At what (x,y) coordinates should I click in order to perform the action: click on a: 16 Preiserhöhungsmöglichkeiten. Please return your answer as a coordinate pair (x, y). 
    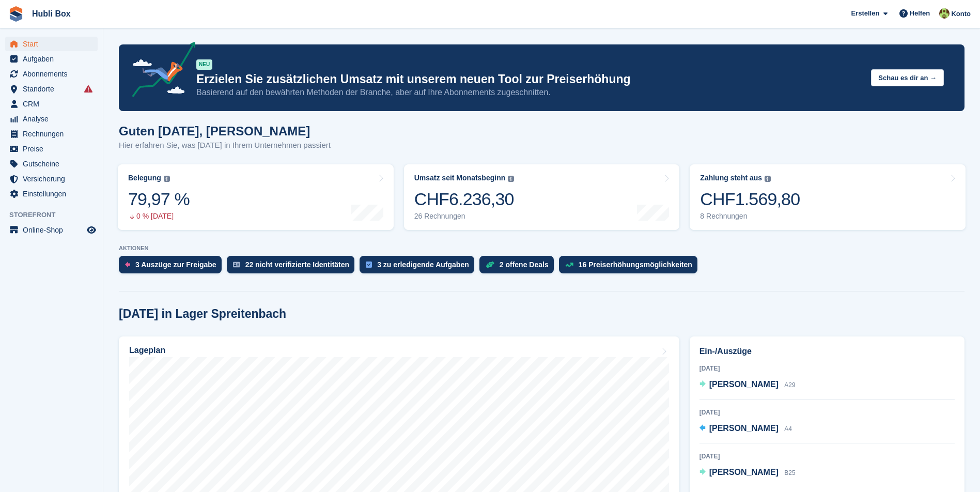
    Looking at the image, I should click on (631, 267).